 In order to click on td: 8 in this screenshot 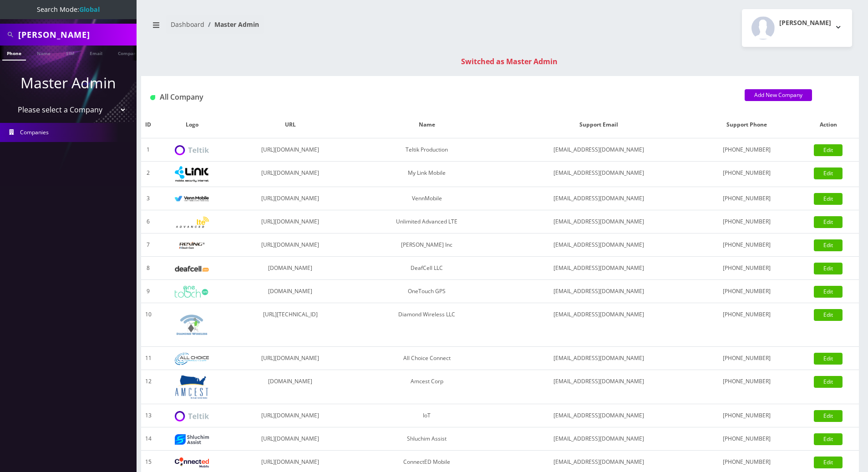, I will do `click(149, 268)`.